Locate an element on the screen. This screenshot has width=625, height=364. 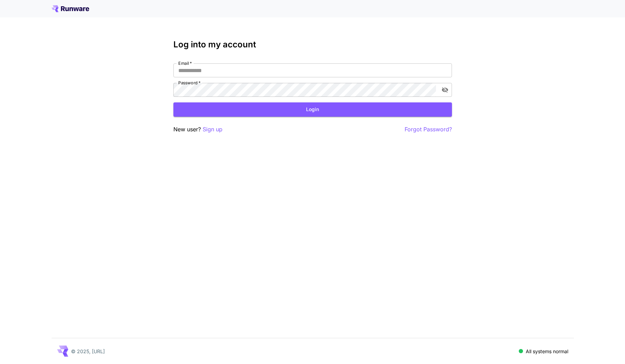
p: Sign up is located at coordinates (212, 129).